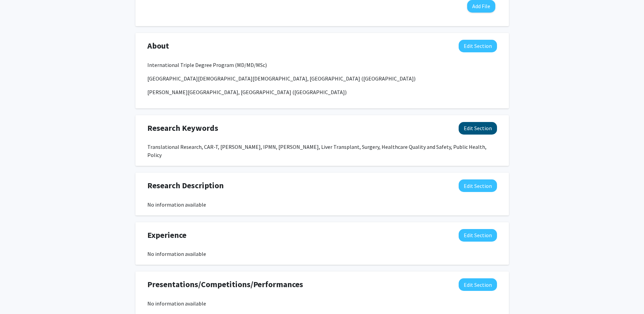  I want to click on p: International Triple Degree Program (MD/MD/MSc), so click(322, 65).